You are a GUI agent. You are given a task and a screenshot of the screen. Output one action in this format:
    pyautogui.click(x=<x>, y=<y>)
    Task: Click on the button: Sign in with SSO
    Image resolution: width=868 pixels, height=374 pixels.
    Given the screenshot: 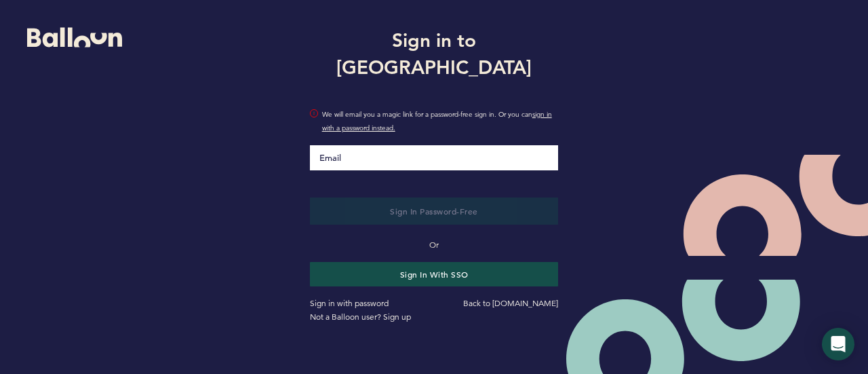 What is the action you would take?
    pyautogui.click(x=434, y=274)
    